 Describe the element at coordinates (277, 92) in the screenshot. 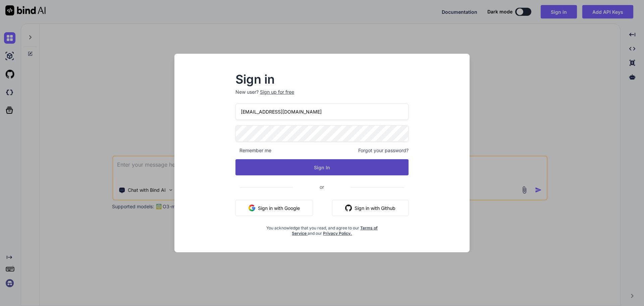

I see `div: Sign up for free` at that location.